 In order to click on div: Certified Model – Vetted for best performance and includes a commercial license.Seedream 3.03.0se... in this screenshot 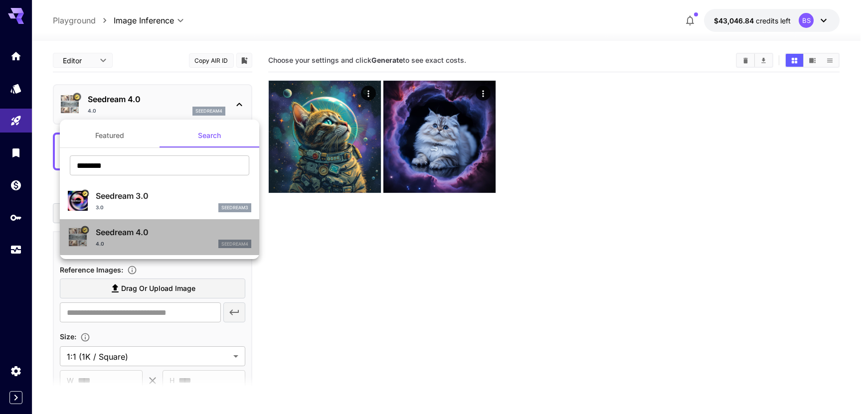, I will do `click(160, 201)`.